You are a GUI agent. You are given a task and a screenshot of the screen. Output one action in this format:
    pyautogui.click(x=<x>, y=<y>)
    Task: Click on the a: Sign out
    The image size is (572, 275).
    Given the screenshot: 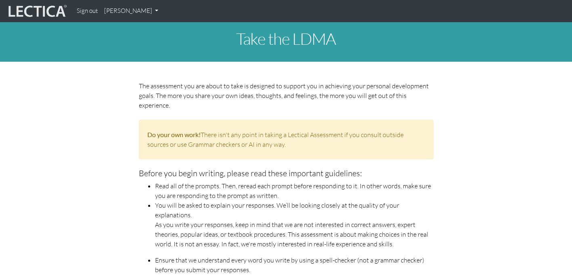 What is the action you would take?
    pyautogui.click(x=87, y=11)
    